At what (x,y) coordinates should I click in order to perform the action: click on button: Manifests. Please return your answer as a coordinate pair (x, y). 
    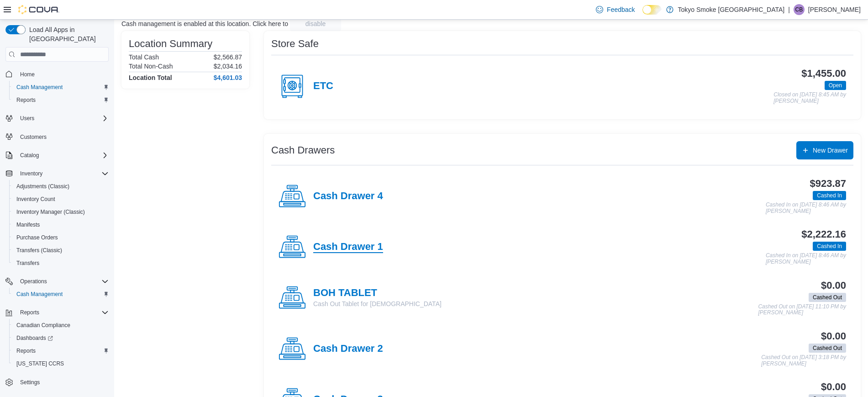
    Looking at the image, I should click on (61, 225).